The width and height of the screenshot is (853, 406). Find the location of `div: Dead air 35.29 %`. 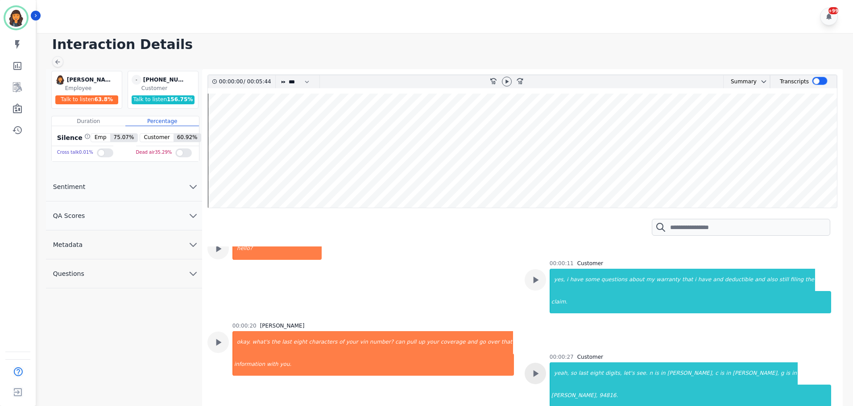

div: Dead air 35.29 % is located at coordinates (154, 153).